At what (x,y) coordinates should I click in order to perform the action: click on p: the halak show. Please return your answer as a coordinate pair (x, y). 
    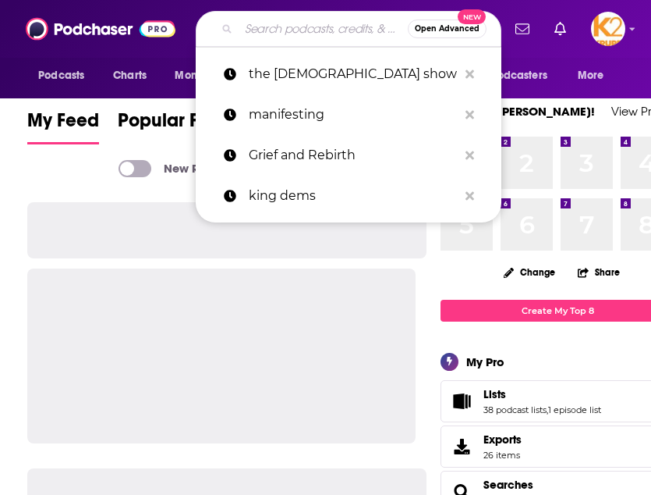
    Looking at the image, I should click on (353, 74).